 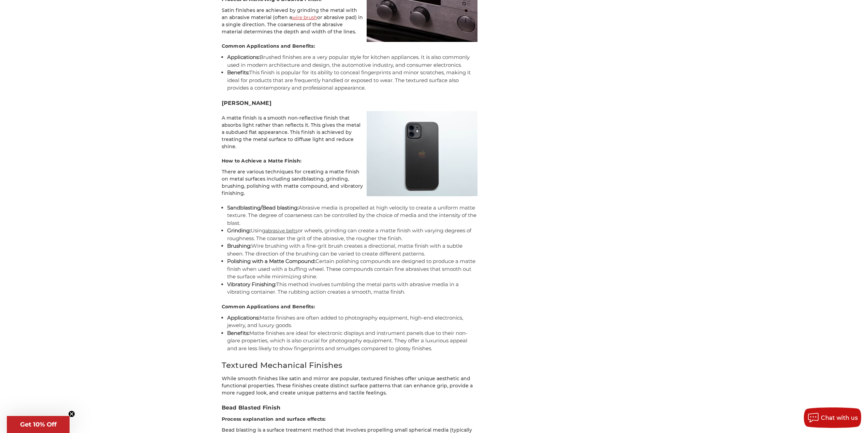 I want to click on li: Abrasive media is propelled at high velocity to create a uniform matte texture. The degree of coa..., so click(x=353, y=216).